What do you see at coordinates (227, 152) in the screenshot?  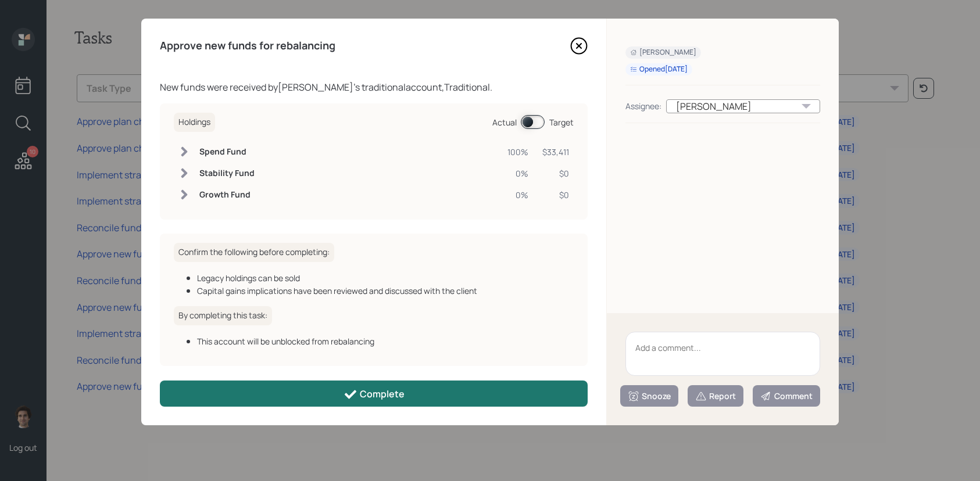 I see `h6: Spend Fund` at bounding box center [227, 152].